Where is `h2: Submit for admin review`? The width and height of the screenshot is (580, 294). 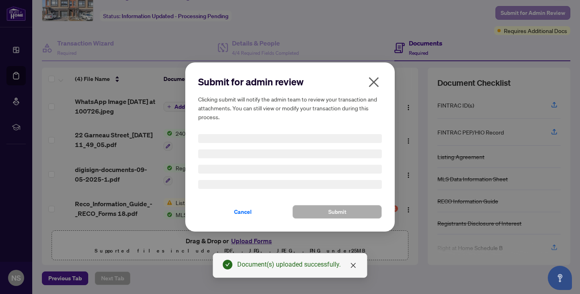 h2: Submit for admin review is located at coordinates (290, 82).